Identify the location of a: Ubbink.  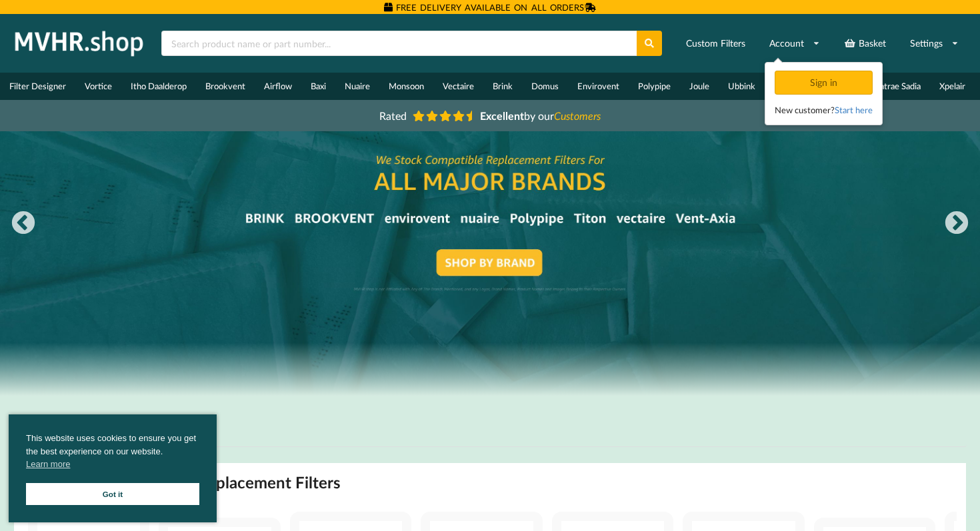
(741, 86).